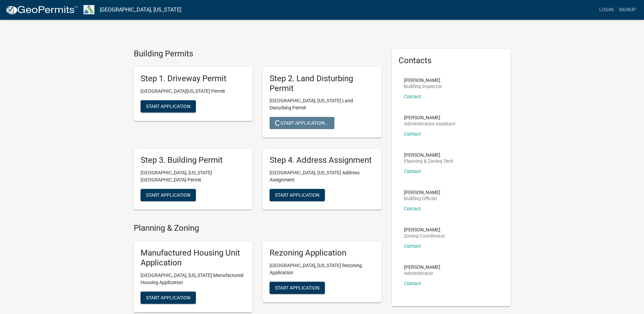 This screenshot has width=644, height=314. What do you see at coordinates (302, 123) in the screenshot?
I see `button: Start Application...` at bounding box center [302, 123].